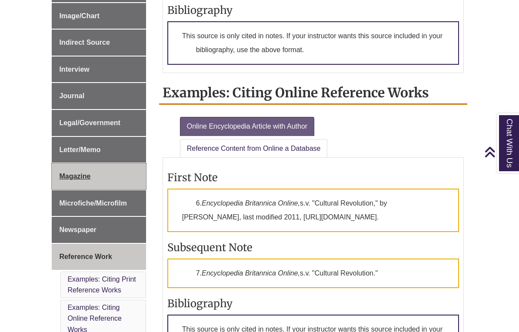 This screenshot has width=519, height=332. I want to click on h3: First Note, so click(313, 177).